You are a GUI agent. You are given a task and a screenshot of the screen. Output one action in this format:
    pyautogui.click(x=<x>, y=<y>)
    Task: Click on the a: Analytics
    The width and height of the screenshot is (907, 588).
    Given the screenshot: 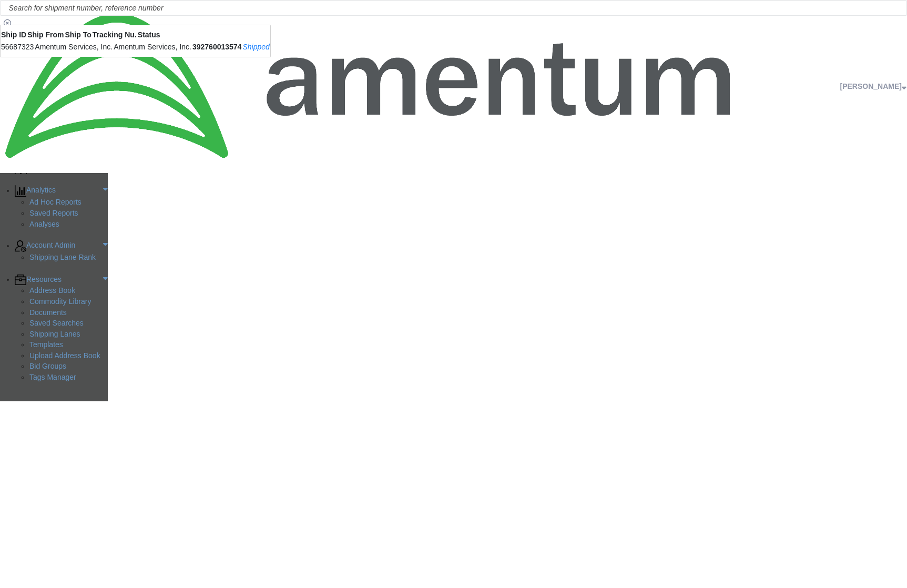 What is the action you would take?
    pyautogui.click(x=61, y=191)
    